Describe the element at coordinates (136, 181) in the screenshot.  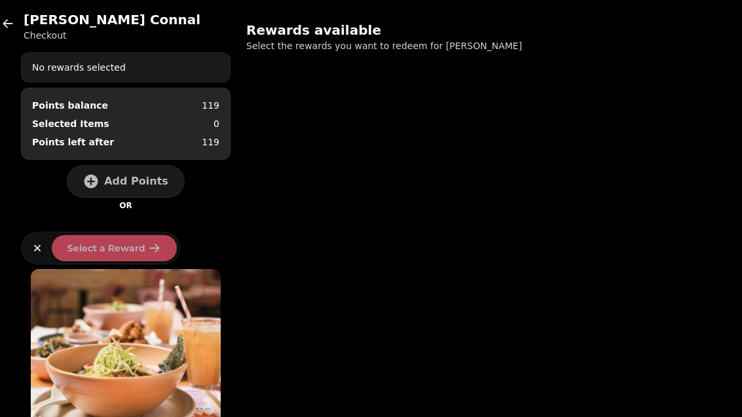
I see `span: Add Points` at that location.